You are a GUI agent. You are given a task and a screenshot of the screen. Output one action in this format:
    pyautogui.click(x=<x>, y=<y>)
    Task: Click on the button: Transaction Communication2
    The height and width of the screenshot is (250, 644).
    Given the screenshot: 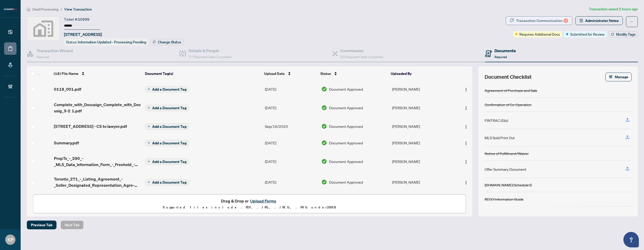 What is the action you would take?
    pyautogui.click(x=539, y=21)
    